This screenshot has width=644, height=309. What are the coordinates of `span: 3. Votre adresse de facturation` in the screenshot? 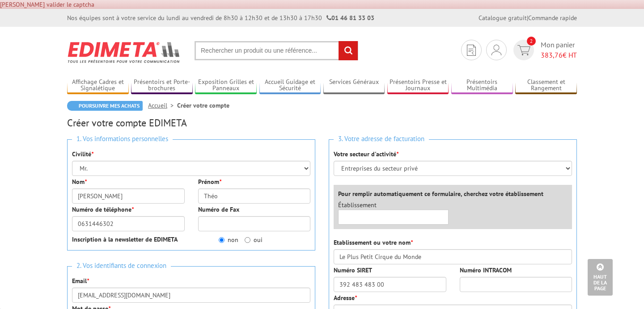 It's located at (381, 139).